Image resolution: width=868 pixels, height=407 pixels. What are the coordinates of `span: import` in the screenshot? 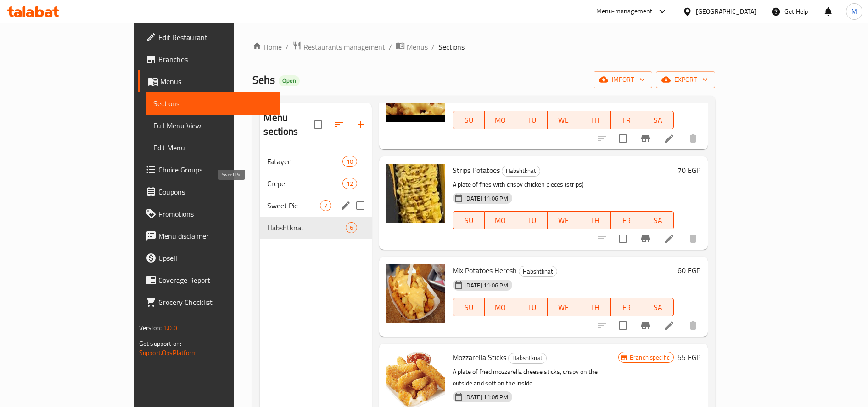 It's located at (623, 80).